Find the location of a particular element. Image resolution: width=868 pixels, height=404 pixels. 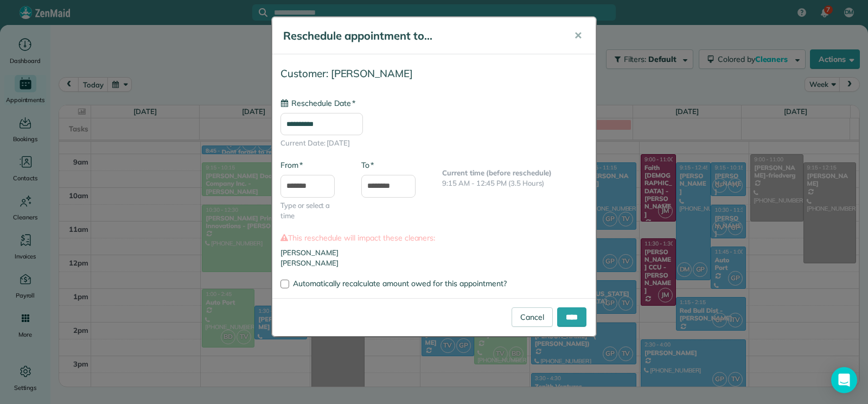

b: Current time (before reschedule) is located at coordinates (497, 173).